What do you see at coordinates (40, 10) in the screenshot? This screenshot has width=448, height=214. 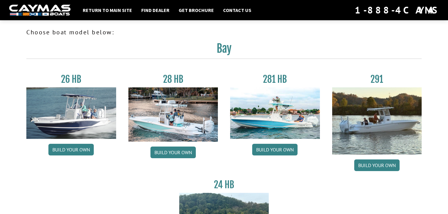 I see `img: white-logo-c9c8dbefe5ff5ceceb0f0178aa75bf4bb51f6bca0971e226c86eb53dfe498488.png` at bounding box center [40, 10].